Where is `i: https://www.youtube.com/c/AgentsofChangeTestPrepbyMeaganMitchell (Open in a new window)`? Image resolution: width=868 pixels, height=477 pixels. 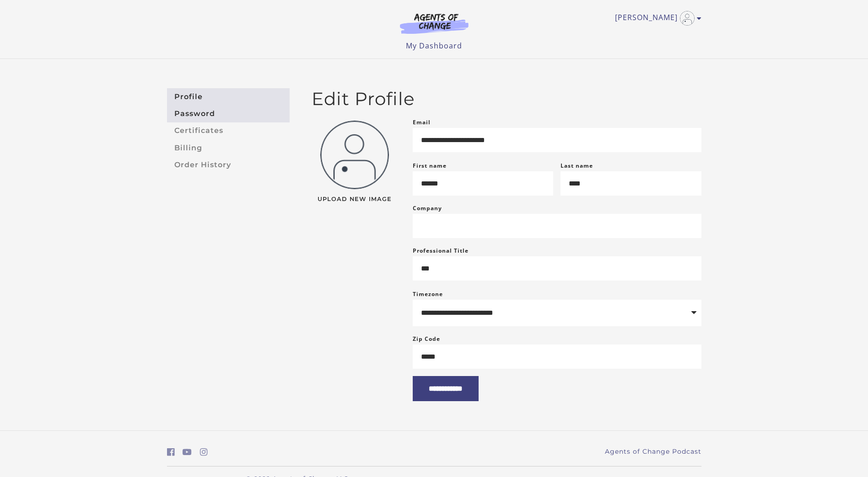
i: https://www.youtube.com/c/AgentsofChangeTestPrepbyMeaganMitchell (Open in a new window) is located at coordinates (187, 452).